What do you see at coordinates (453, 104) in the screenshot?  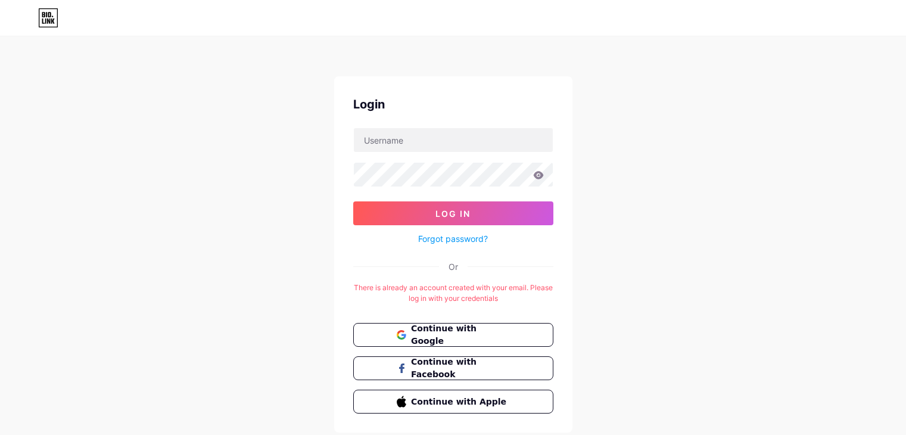 I see `div: Login` at bounding box center [453, 104].